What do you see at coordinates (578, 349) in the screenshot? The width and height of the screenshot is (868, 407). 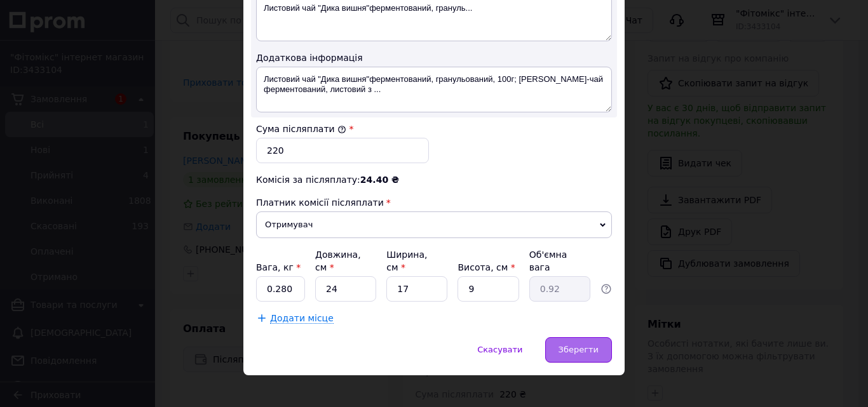 I see `span: Зберегти` at bounding box center [578, 349].